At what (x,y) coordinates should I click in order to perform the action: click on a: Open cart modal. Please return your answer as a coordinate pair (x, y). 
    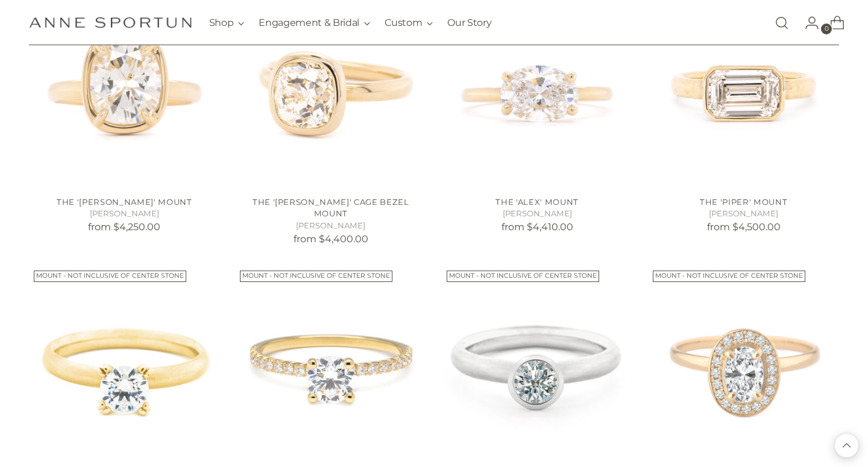
    Looking at the image, I should click on (833, 23).